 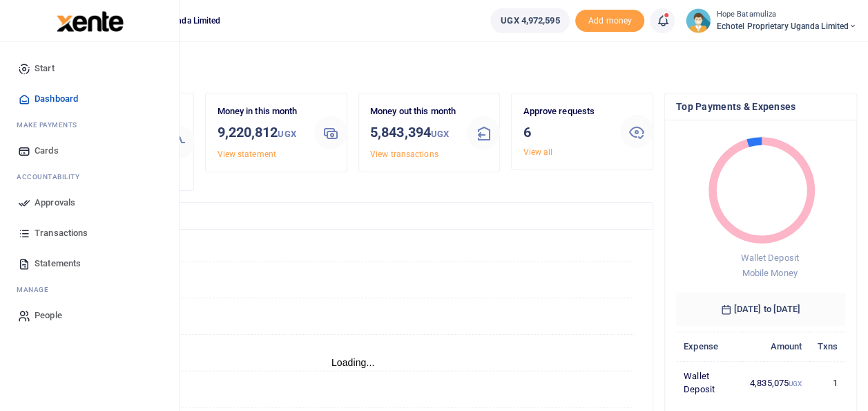 What do you see at coordinates (89, 264) in the screenshot?
I see `a: Statements` at bounding box center [89, 264].